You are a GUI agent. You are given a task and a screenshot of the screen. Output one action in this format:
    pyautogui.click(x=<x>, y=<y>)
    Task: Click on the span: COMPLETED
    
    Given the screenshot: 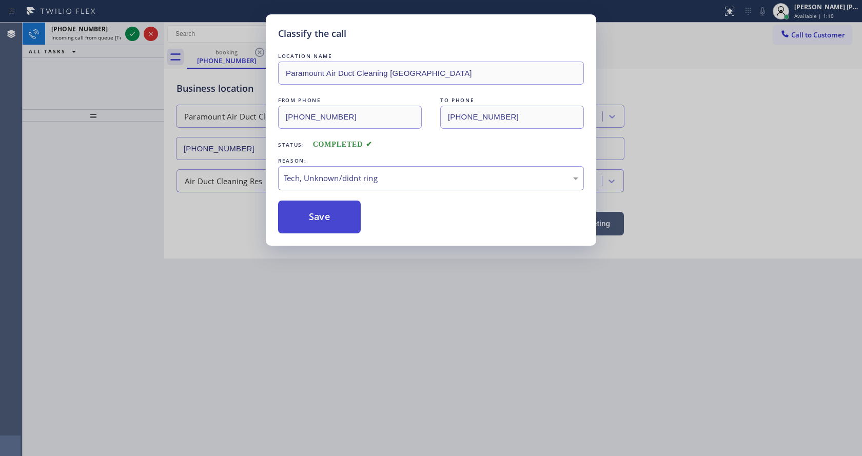 What is the action you would take?
    pyautogui.click(x=343, y=144)
    